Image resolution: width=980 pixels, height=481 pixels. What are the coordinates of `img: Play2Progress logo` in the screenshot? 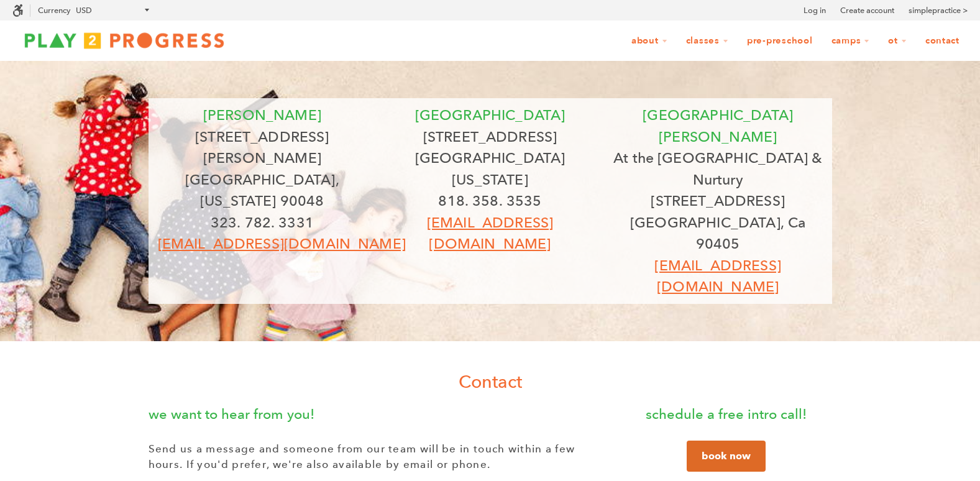 It's located at (124, 40).